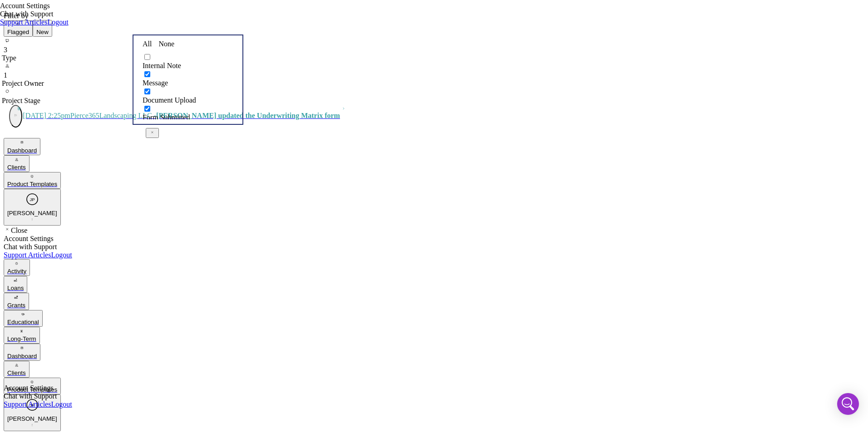  I want to click on a: Long-Term, so click(434, 335).